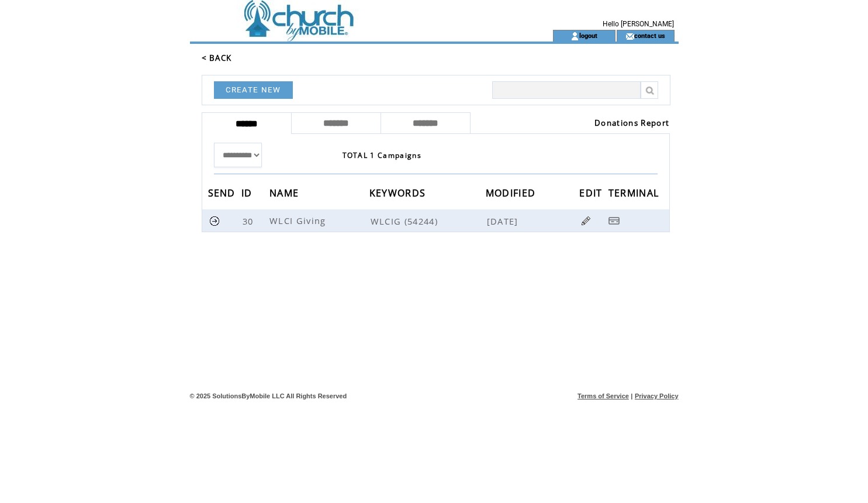 Image resolution: width=868 pixels, height=503 pixels. Describe the element at coordinates (588, 35) in the screenshot. I see `a: logout` at that location.